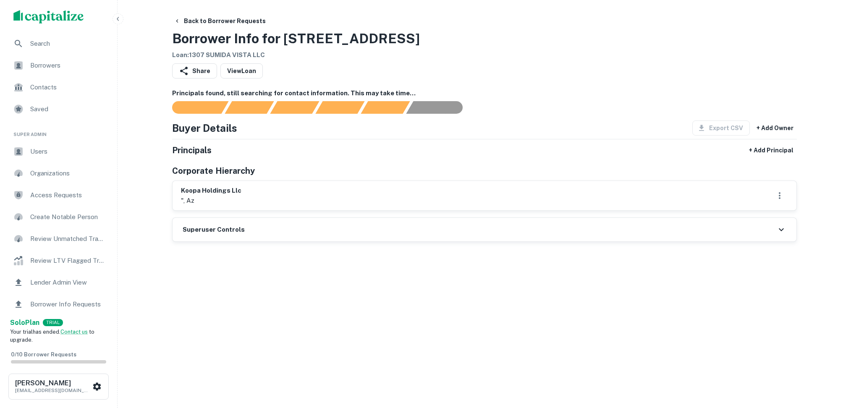 Image resolution: width=851 pixels, height=408 pixels. Describe the element at coordinates (211, 201) in the screenshot. I see `p: ", az` at that location.